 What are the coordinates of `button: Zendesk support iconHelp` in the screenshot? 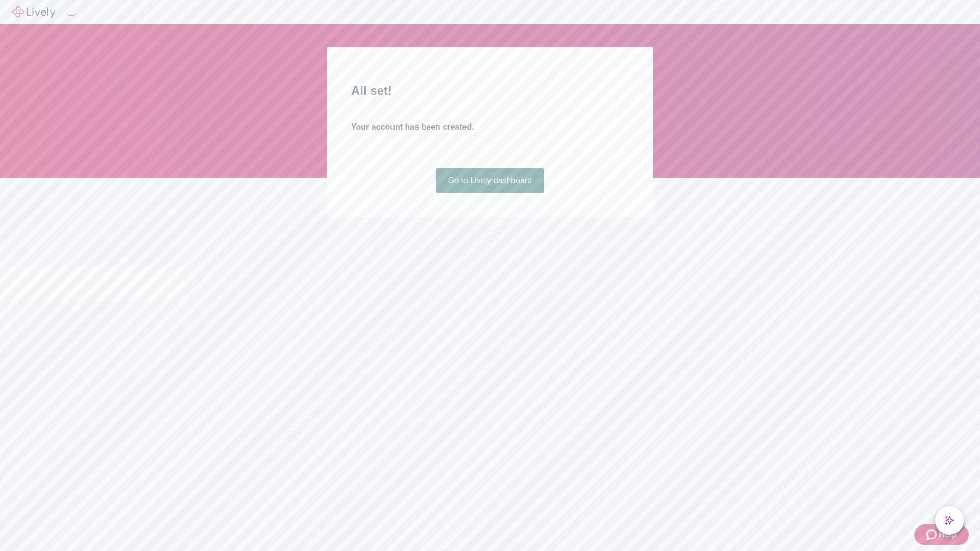 It's located at (941, 534).